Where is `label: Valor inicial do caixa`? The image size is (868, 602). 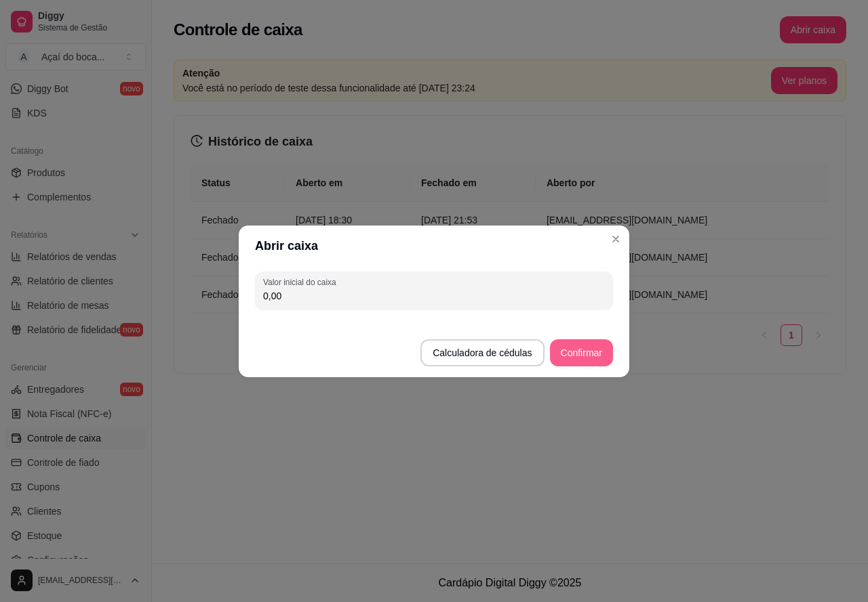
label: Valor inicial do caixa is located at coordinates (302, 282).